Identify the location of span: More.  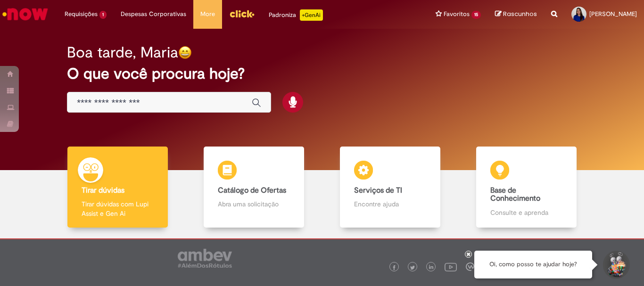
(208, 14).